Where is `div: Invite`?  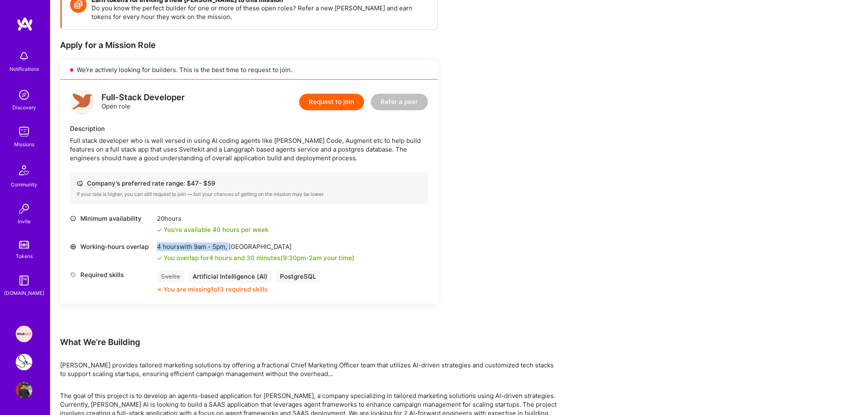 div: Invite is located at coordinates (24, 221).